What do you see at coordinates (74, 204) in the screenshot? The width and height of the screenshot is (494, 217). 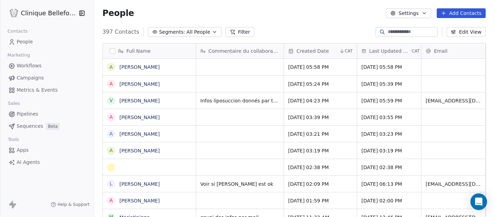 I see `span: Help & Support` at bounding box center [74, 204].